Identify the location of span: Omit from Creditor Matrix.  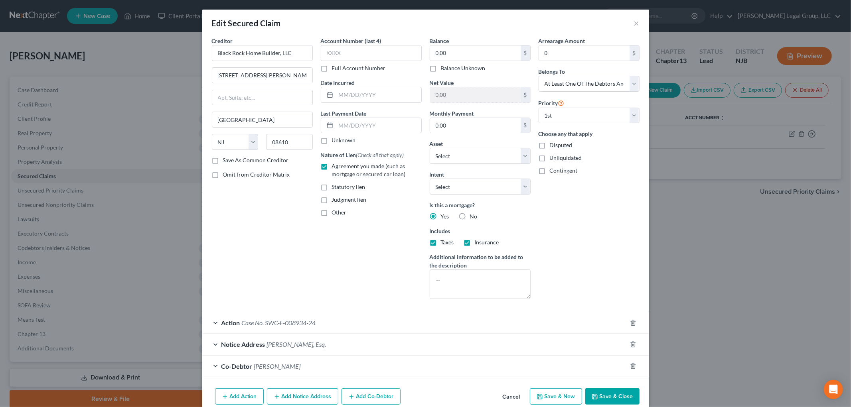
(256, 174).